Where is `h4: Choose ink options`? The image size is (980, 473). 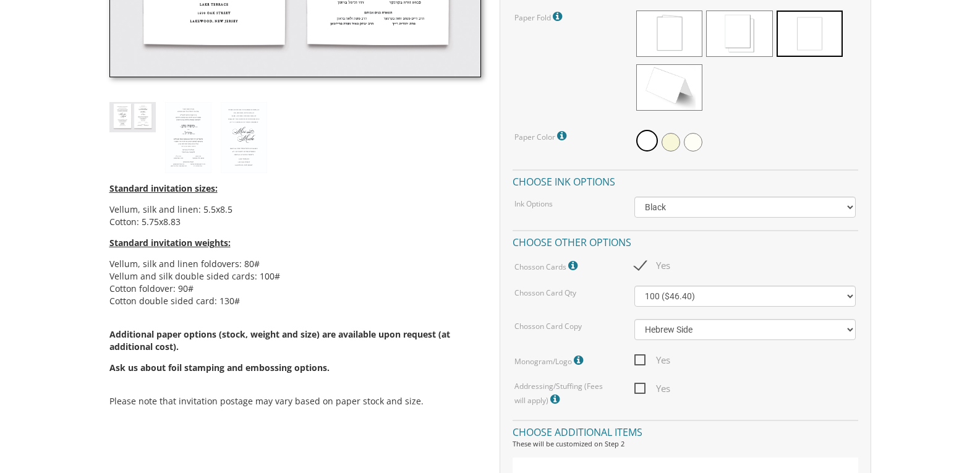
h4: Choose ink options is located at coordinates (685, 180).